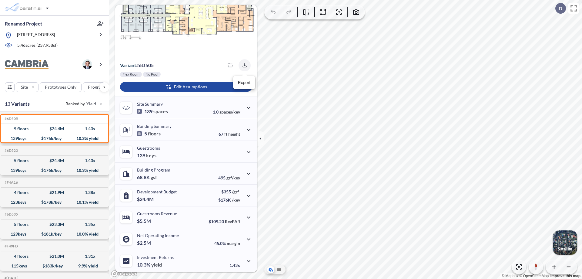 The image size is (582, 279). I want to click on span: ft, so click(226, 134).